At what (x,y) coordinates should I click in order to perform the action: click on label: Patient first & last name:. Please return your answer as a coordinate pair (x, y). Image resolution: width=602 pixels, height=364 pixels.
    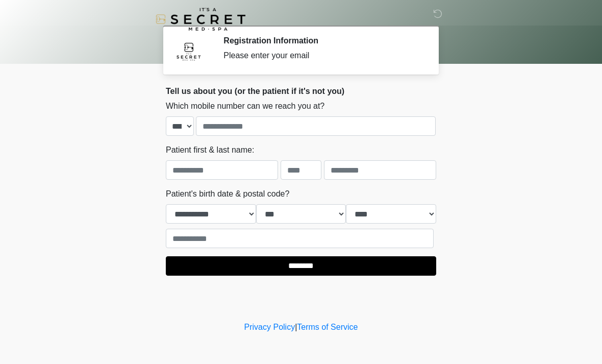
    Looking at the image, I should click on (210, 150).